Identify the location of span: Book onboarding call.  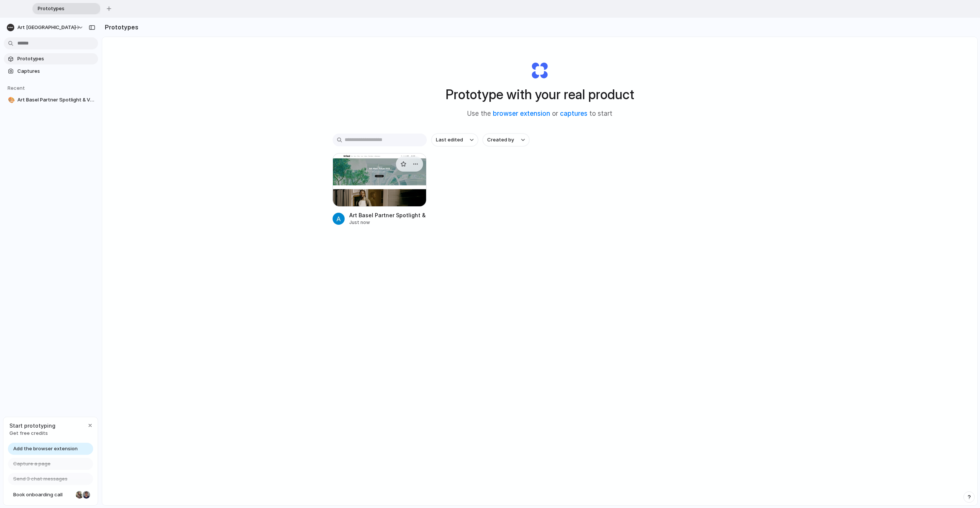
(43, 494).